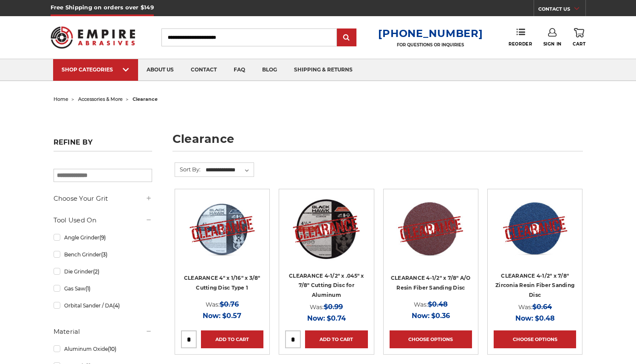 The height and width of the screenshot is (364, 636). I want to click on span: Sign In, so click(553, 44).